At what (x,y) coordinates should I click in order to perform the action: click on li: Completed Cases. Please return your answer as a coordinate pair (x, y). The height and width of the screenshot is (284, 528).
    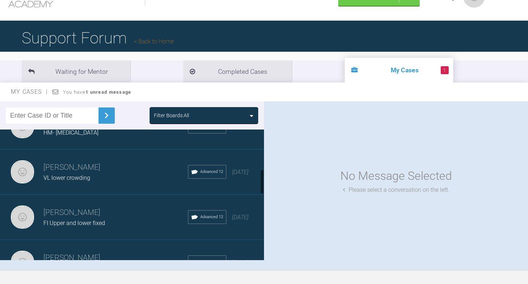
    Looking at the image, I should click on (238, 71).